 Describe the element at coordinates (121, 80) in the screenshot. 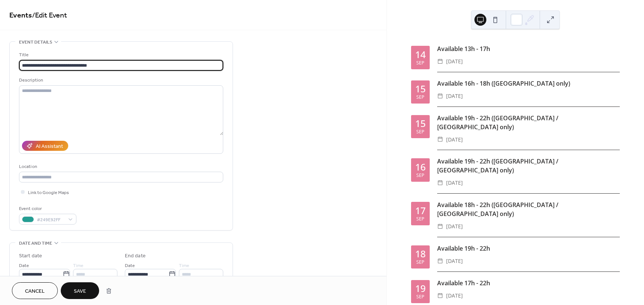

I see `div: Description` at that location.